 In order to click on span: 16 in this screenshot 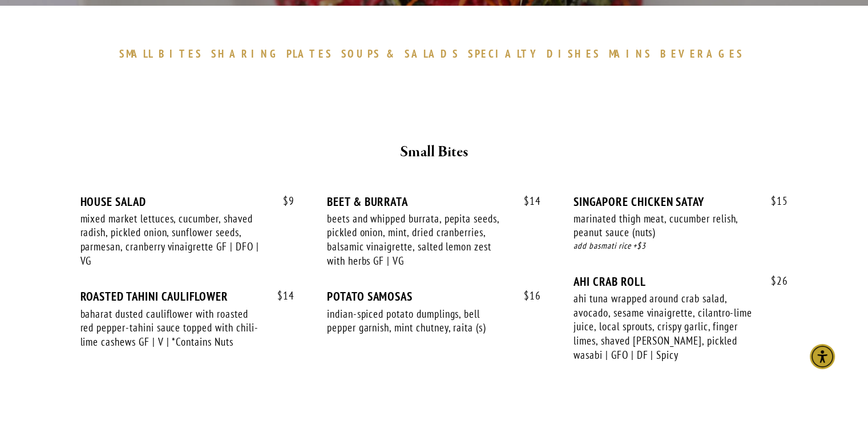, I will do `click(526, 295)`.